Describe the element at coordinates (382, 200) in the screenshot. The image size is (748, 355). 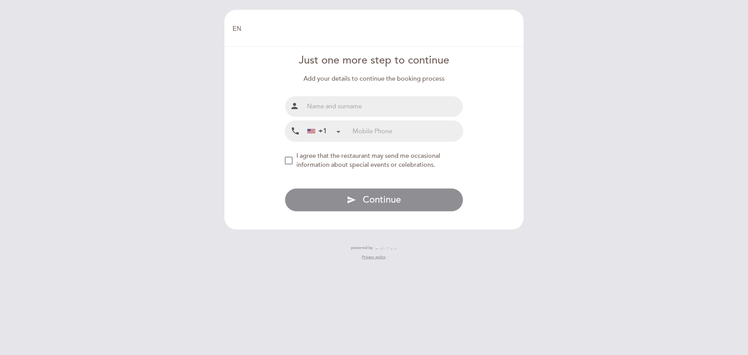
I see `span: Continue` at that location.